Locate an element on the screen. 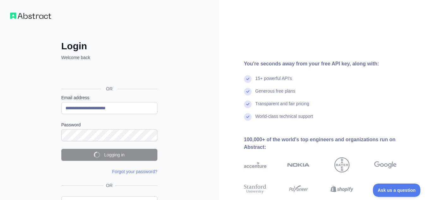 The height and width of the screenshot is (200, 427). label: Password is located at coordinates (109, 125).